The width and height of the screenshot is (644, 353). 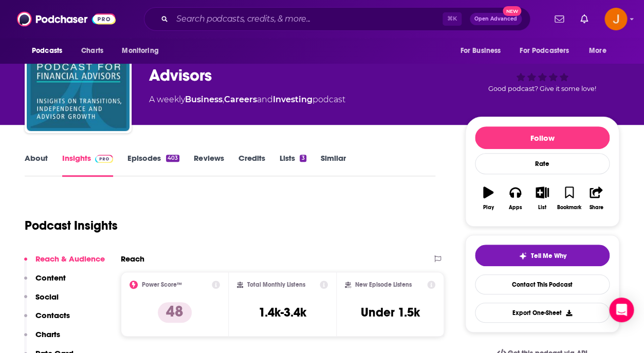 What do you see at coordinates (252, 165) in the screenshot?
I see `a: Credits` at bounding box center [252, 165].